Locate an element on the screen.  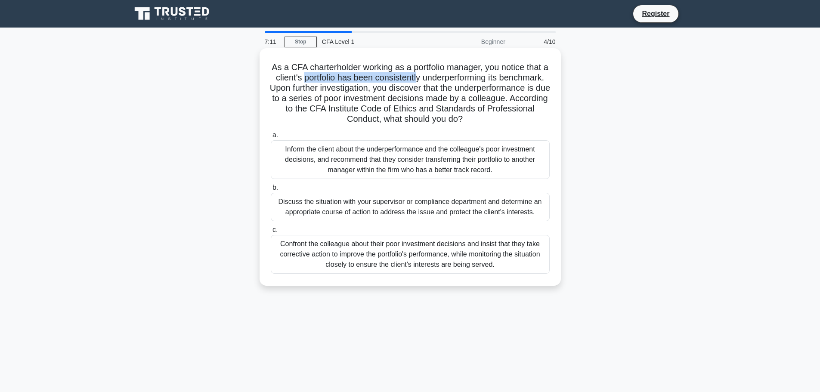
div: 7:11 is located at coordinates (272, 42).